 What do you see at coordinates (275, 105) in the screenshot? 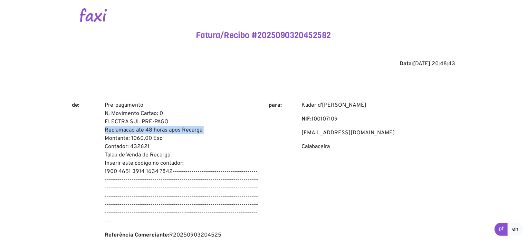
I see `b: para:` at bounding box center [275, 105].